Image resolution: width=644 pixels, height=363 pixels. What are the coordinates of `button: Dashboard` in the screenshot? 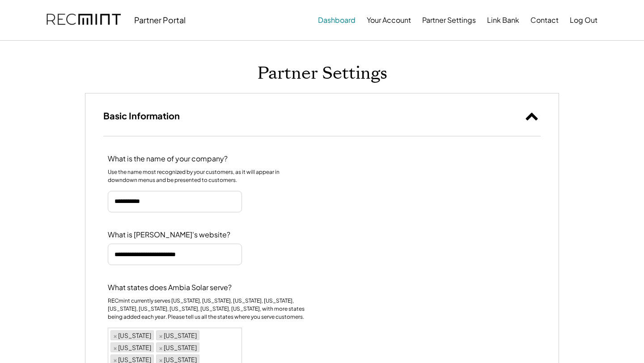 It's located at (337, 20).